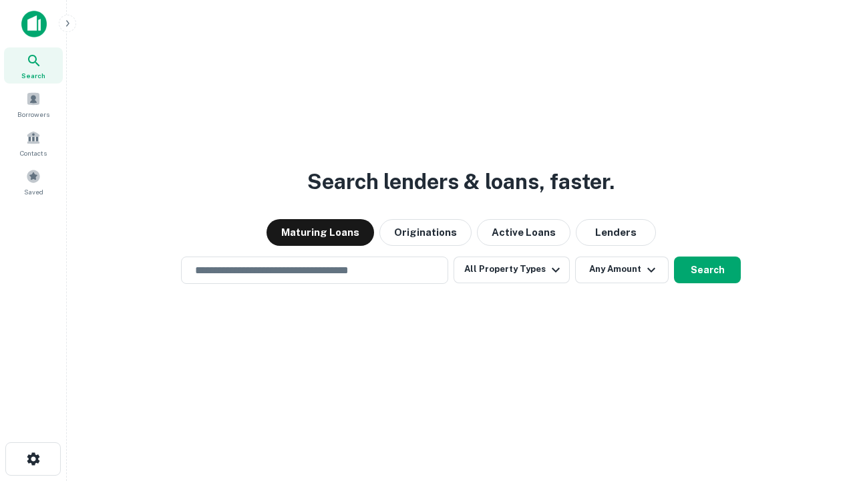 This screenshot has width=855, height=481. Describe the element at coordinates (622, 270) in the screenshot. I see `button: Any Amount` at that location.